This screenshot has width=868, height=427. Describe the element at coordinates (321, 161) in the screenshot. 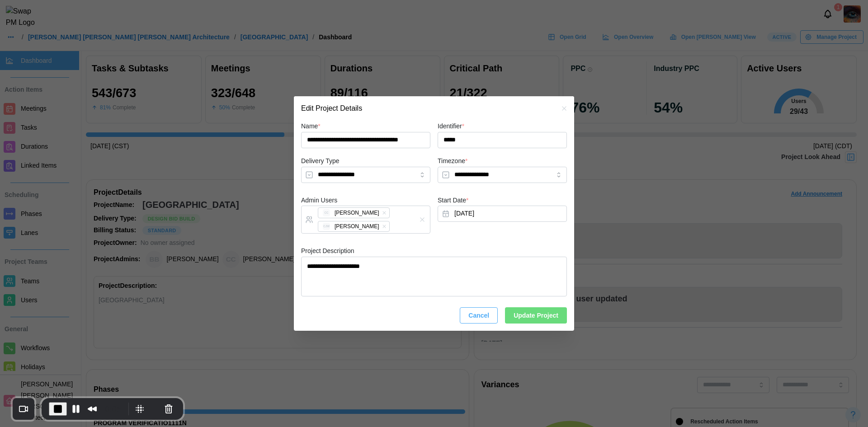

I see `label: Delivery Type` at that location.